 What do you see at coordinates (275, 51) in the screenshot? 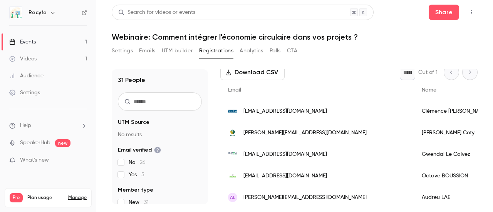
I see `button: Polls` at bounding box center [275, 51].